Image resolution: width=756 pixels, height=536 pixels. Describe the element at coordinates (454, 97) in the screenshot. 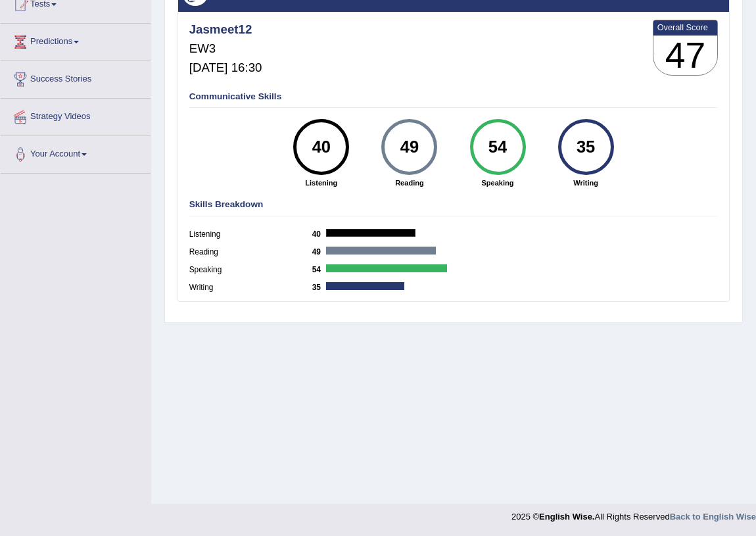

I see `h4: Communicative Skills` at that location.